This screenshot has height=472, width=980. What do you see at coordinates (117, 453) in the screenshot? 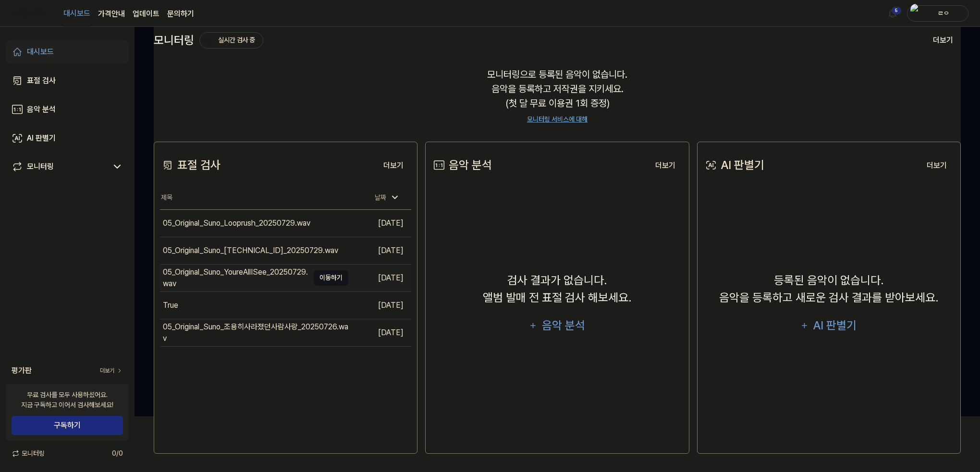
I see `span: 0 / 0` at bounding box center [117, 453].